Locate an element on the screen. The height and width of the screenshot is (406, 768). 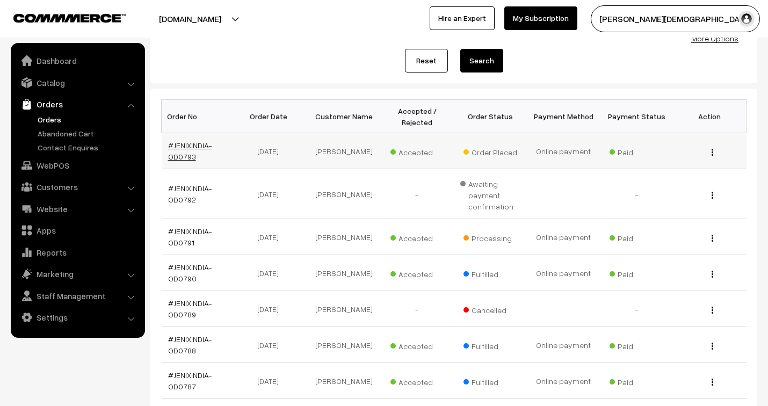
a: Settings is located at coordinates (77, 317).